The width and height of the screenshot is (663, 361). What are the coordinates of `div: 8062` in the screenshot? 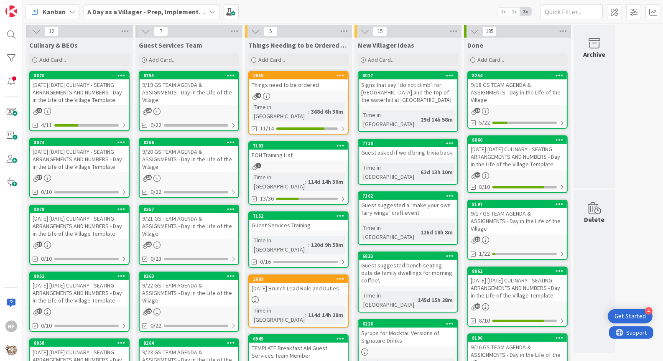 It's located at (519, 271).